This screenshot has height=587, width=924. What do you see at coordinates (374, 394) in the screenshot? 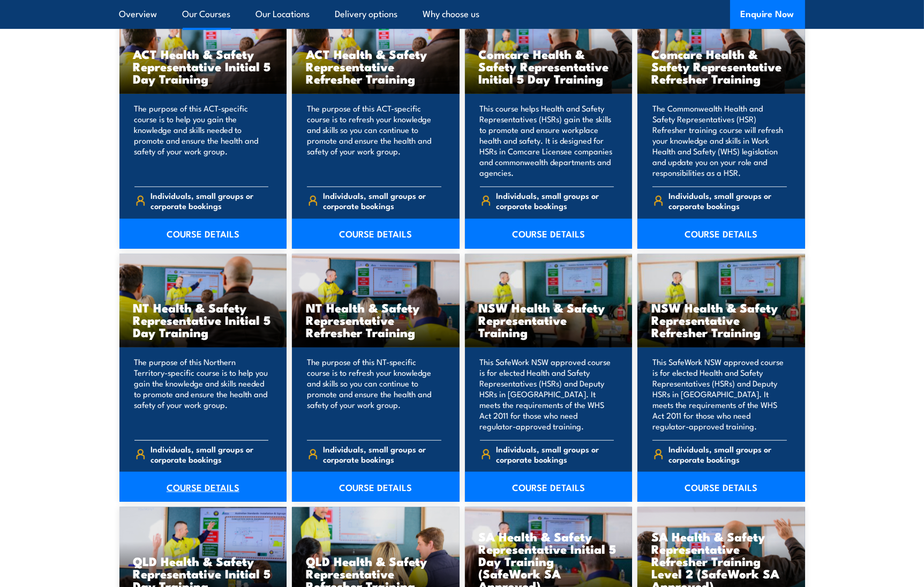
I see `p: The purpose of this NT-specific course is to refresh your knowledge and skills so you can continu...` at bounding box center [374, 394].